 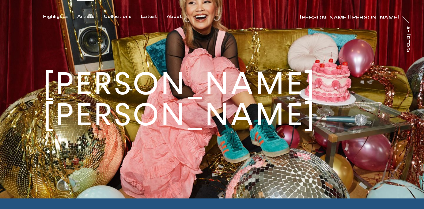 What do you see at coordinates (179, 17) in the screenshot?
I see `button: About` at bounding box center [179, 17].